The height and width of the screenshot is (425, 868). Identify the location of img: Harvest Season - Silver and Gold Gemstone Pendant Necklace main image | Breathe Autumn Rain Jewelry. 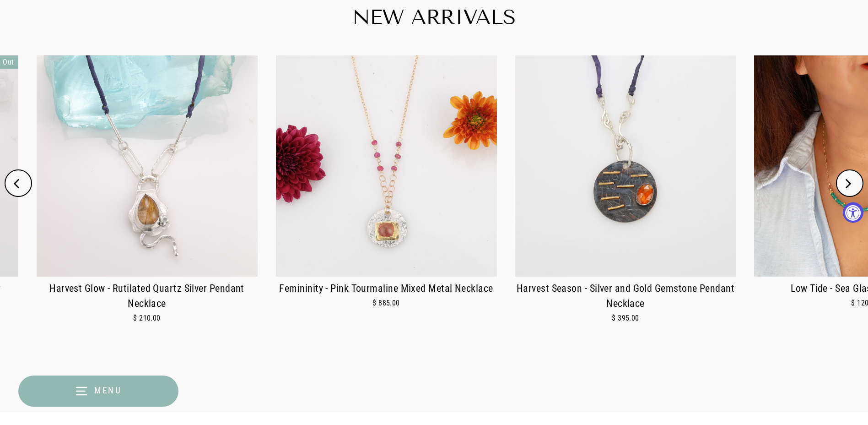
(626, 166).